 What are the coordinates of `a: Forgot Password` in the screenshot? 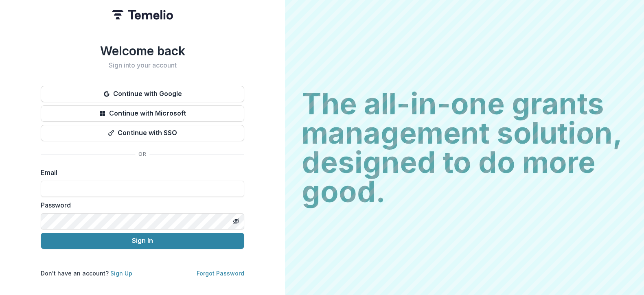 It's located at (220, 273).